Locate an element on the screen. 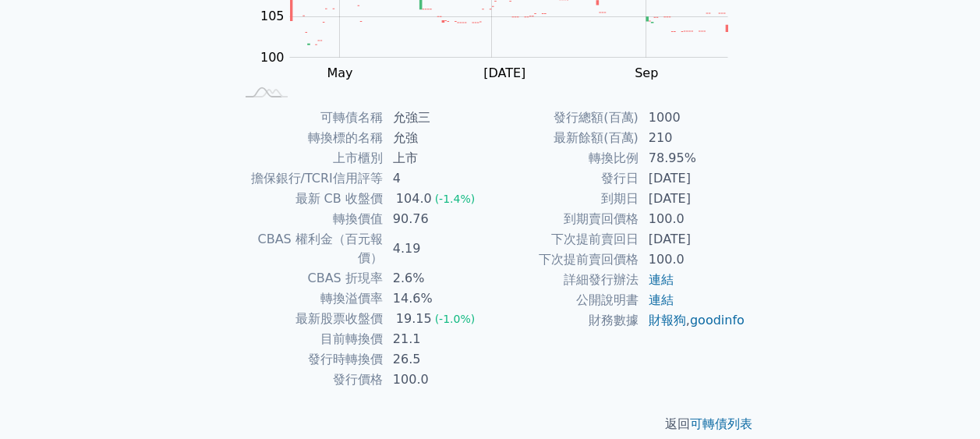 This screenshot has width=980, height=439. td: 詳細發行辦法 is located at coordinates (564, 280).